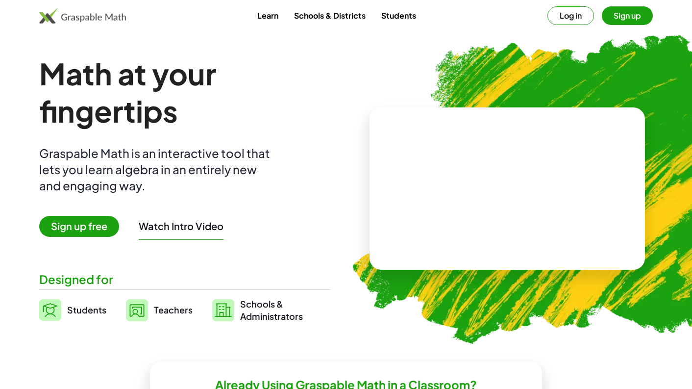 The height and width of the screenshot is (389, 692). What do you see at coordinates (185, 92) in the screenshot?
I see `h1: Math at your fingertips` at bounding box center [185, 92].